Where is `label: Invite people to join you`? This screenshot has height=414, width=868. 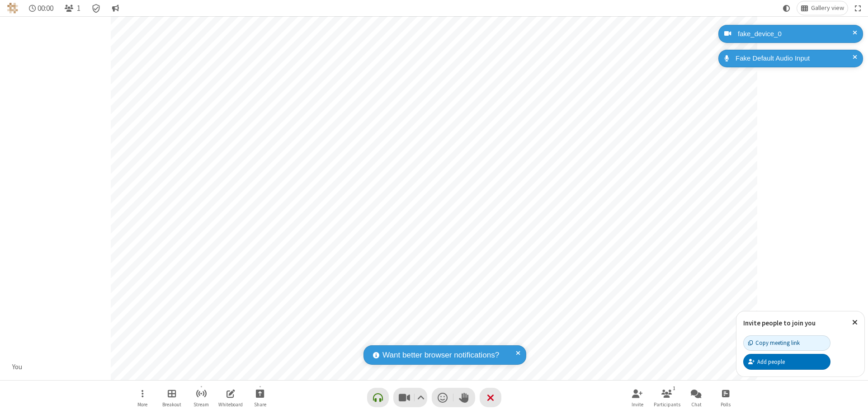 label: Invite people to join you is located at coordinates (780, 323).